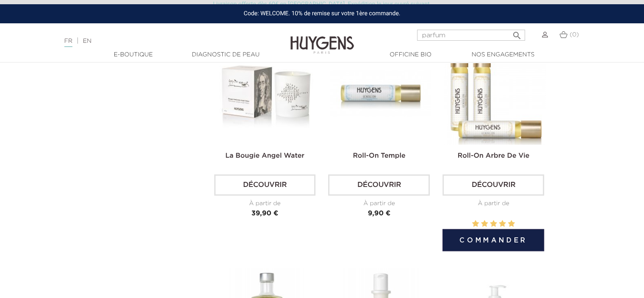 The width and height of the screenshot is (644, 298). What do you see at coordinates (379, 156) in the screenshot?
I see `a: Roll-On Temple` at bounding box center [379, 156].